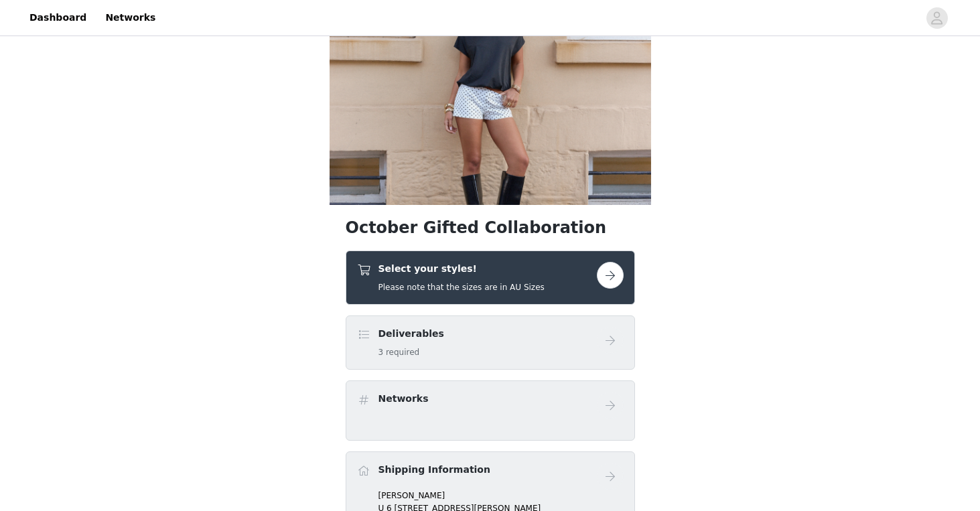  Describe the element at coordinates (403, 398) in the screenshot. I see `h4: Networks` at that location.